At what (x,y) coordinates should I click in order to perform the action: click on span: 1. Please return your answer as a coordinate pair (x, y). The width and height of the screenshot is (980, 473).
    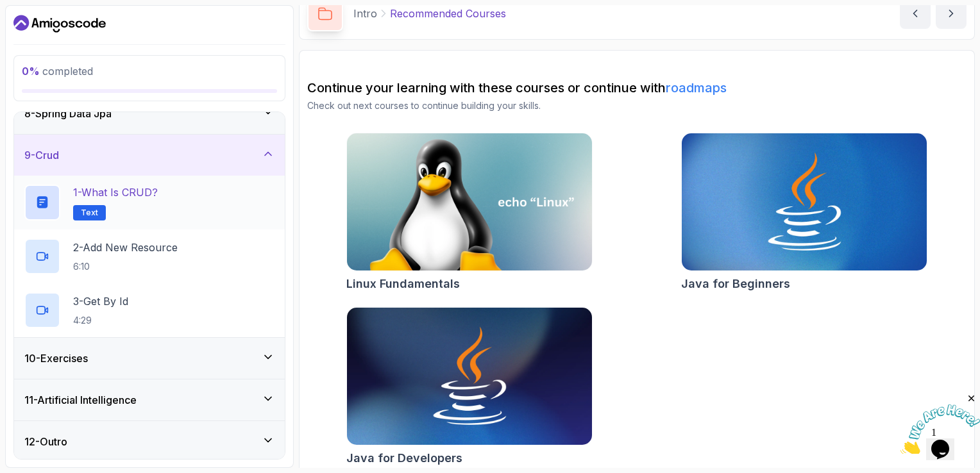
    Looking at the image, I should click on (8, 10).